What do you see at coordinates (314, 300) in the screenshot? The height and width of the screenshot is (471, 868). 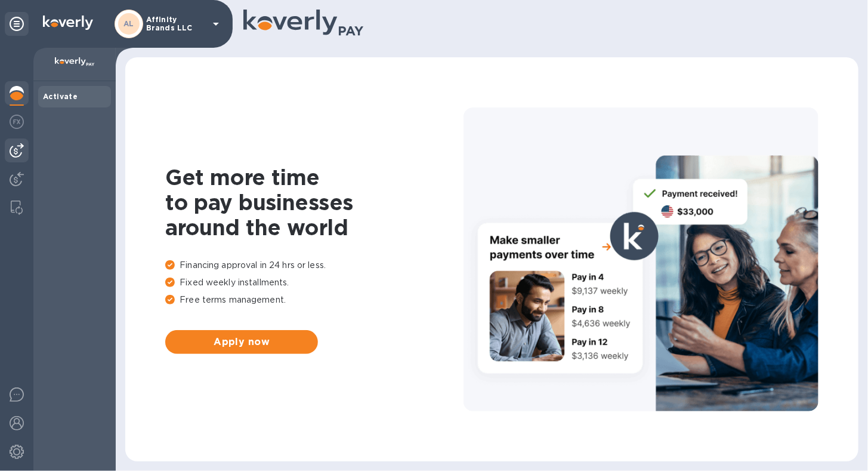 I see `p: Free terms management.` at bounding box center [314, 300].